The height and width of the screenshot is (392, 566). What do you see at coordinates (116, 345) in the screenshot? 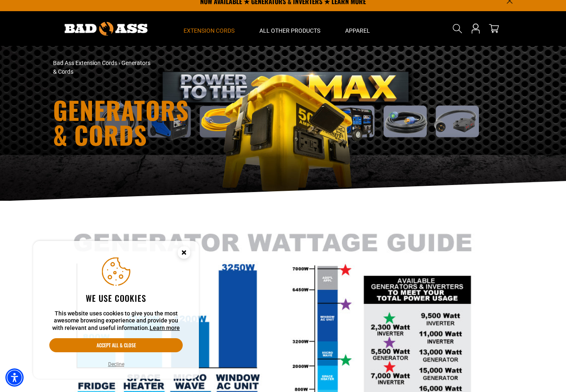
I see `button: Accept all & close` at bounding box center [116, 345].